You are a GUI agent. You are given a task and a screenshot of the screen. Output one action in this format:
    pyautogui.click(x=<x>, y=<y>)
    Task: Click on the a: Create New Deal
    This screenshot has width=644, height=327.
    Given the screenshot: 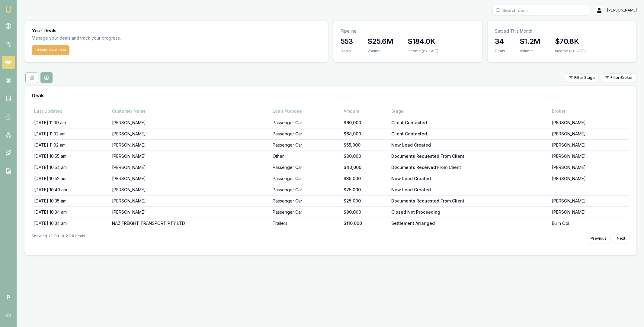 What is the action you would take?
    pyautogui.click(x=51, y=50)
    